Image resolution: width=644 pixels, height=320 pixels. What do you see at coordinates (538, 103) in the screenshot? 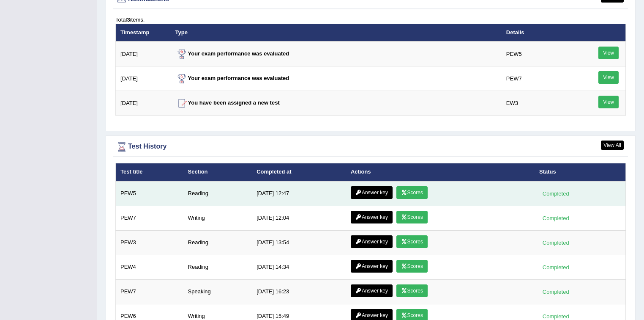
I see `td: EW3` at bounding box center [538, 103].